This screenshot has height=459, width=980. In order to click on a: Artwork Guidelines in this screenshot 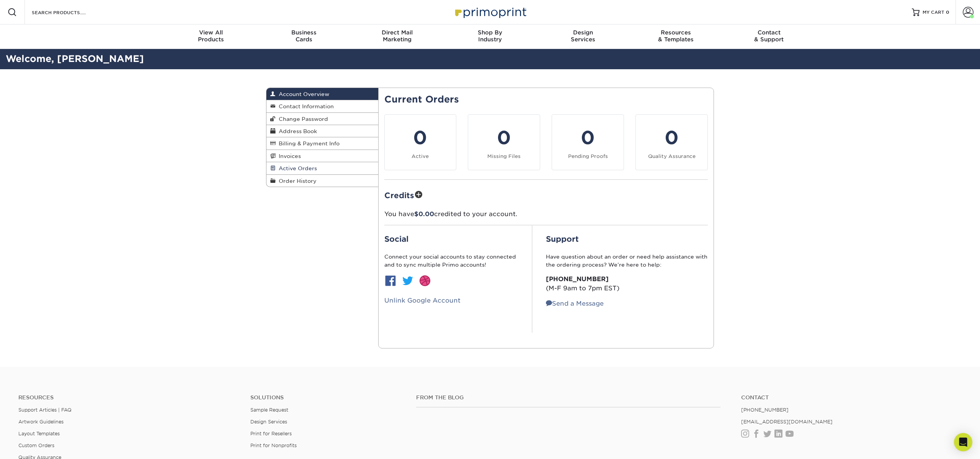, I will do `click(41, 422)`.